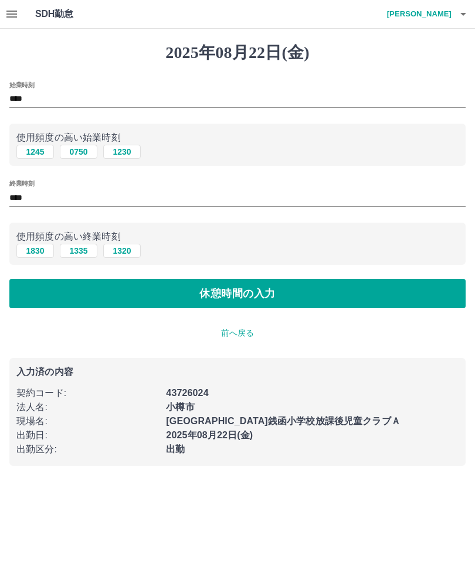  What do you see at coordinates (237, 294) in the screenshot?
I see `button: 休憩時間の入力` at bounding box center [237, 294].